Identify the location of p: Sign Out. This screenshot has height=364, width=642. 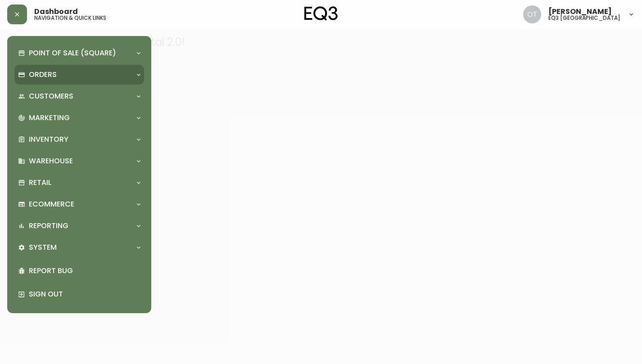
(85, 294).